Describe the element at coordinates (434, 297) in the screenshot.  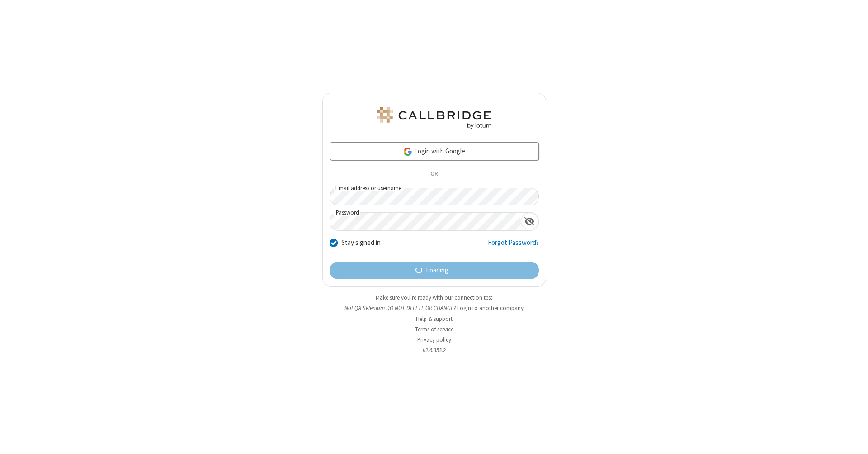
I see `a: Make sure you're ready with our connection test` at that location.